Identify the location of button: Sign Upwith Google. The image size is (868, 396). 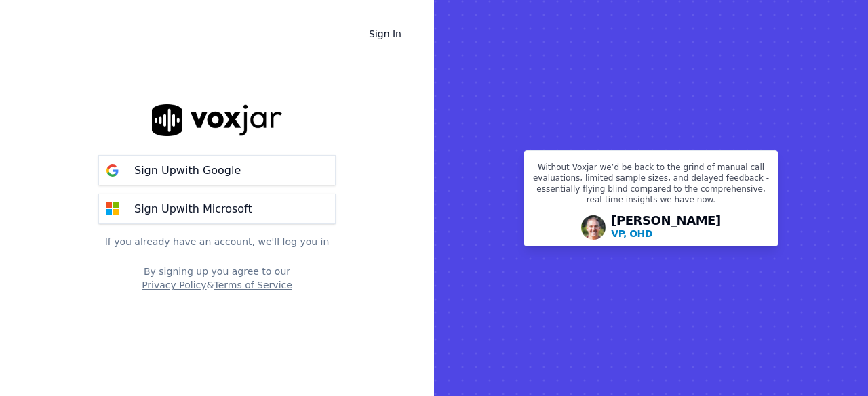
(217, 170).